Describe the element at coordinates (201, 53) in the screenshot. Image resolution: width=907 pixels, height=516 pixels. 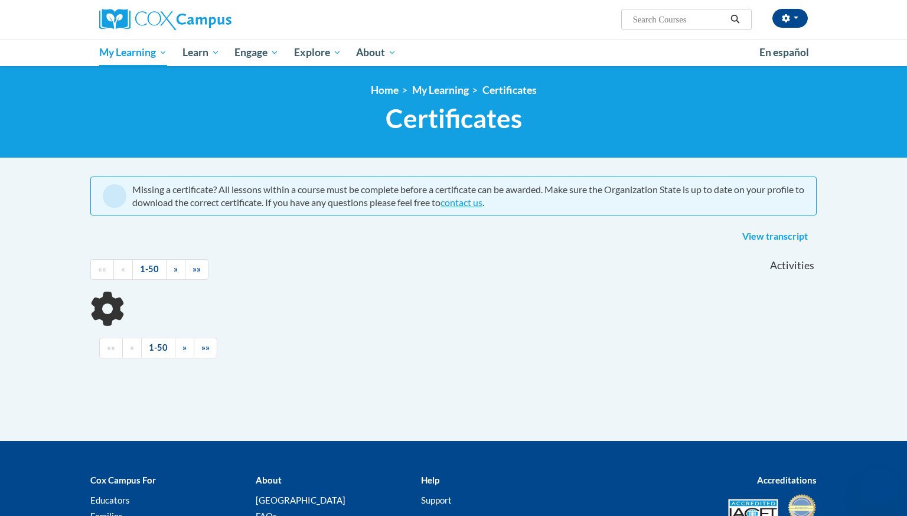
I see `span: Learn` at that location.